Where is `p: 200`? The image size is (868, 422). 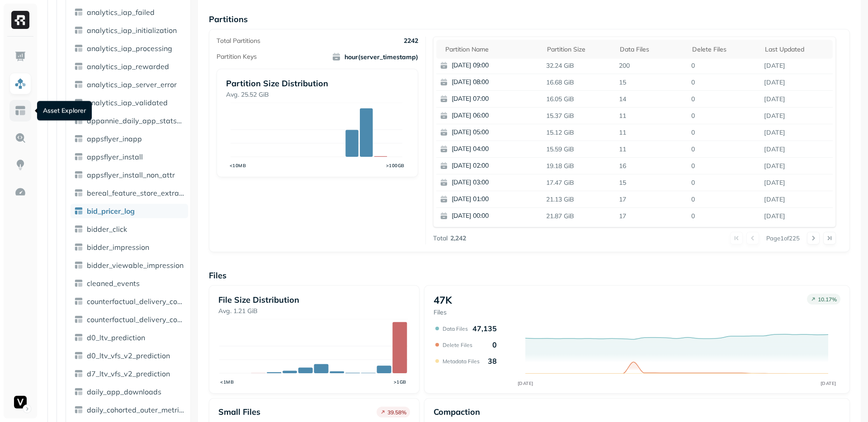
p: 200 is located at coordinates (651, 66).